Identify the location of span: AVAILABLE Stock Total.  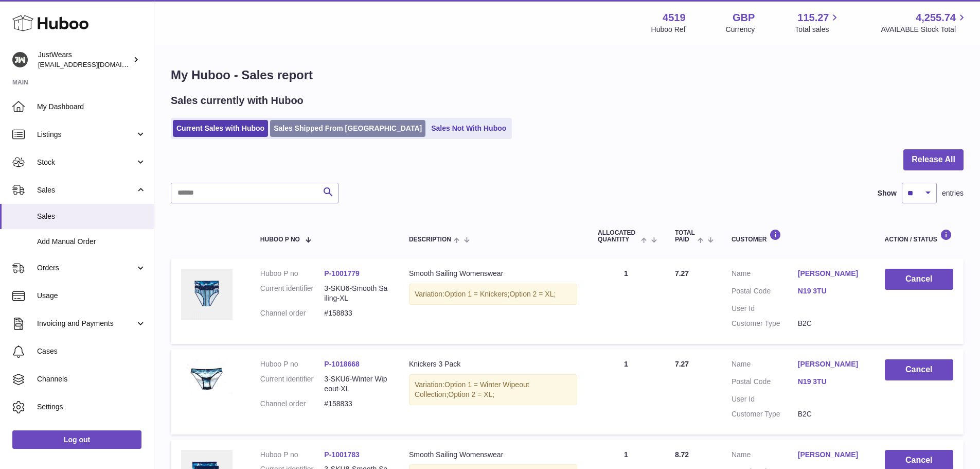
(924, 29).